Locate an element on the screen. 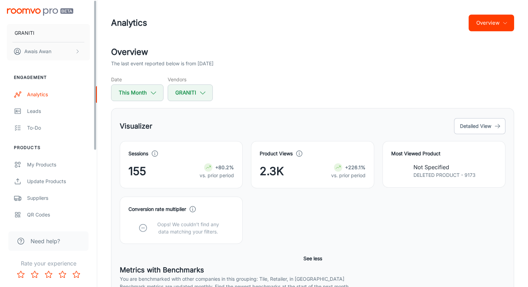  button: Rate 2 star is located at coordinates (35, 274).